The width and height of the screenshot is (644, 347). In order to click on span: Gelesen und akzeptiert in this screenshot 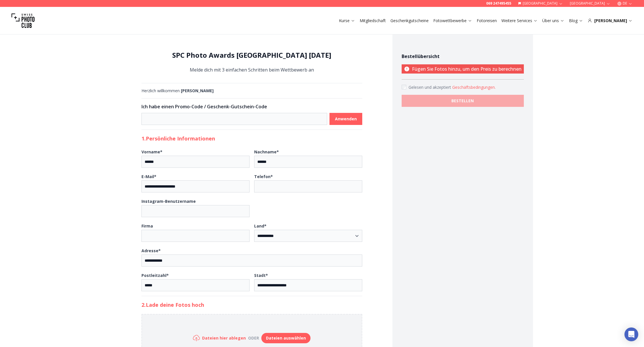, I will do `click(430, 87)`.